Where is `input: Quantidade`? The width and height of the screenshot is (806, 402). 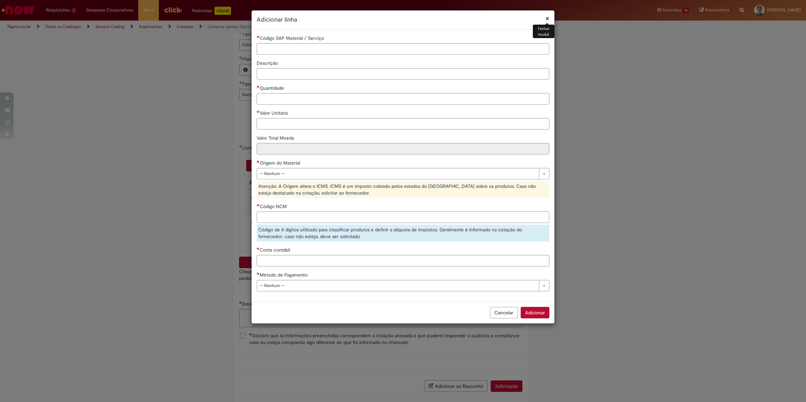 input: Quantidade is located at coordinates (403, 99).